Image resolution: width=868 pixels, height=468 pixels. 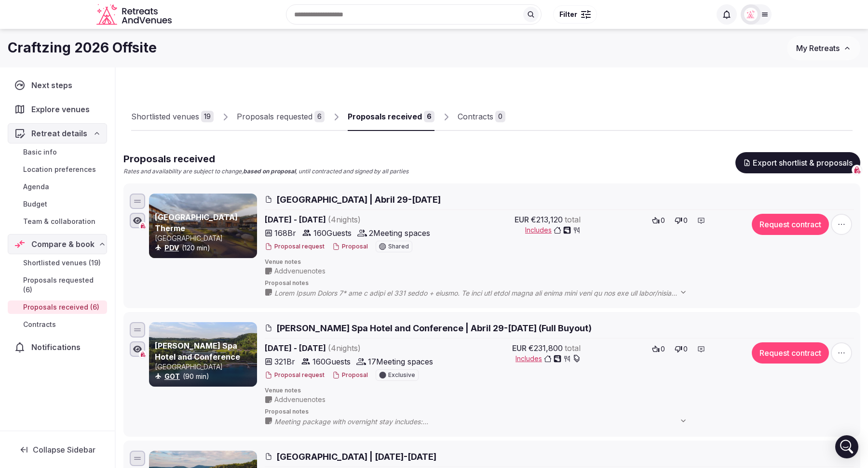 I want to click on div: 0, so click(x=500, y=116).